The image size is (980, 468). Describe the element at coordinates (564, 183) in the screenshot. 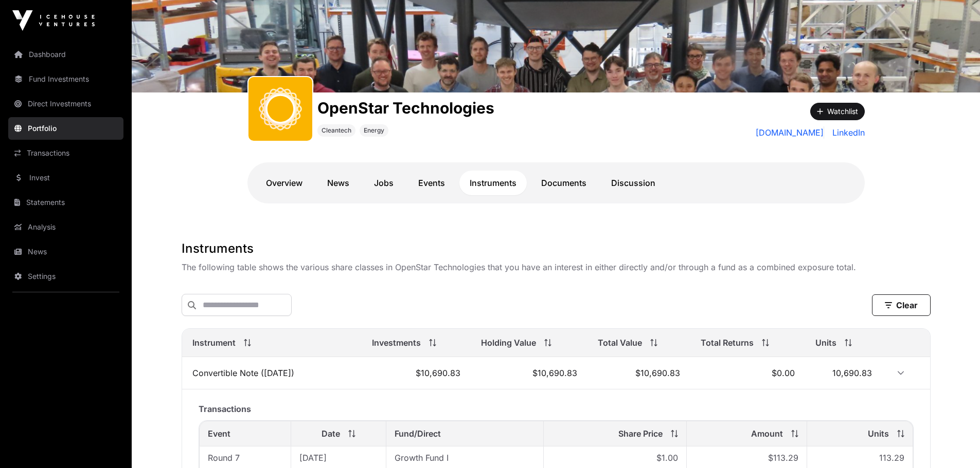

I see `a: Documents` at that location.